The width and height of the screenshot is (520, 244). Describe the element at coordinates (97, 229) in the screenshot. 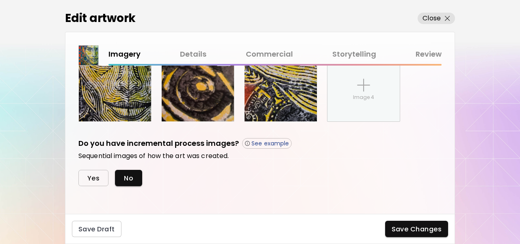

I see `button: Save Draft` at that location.